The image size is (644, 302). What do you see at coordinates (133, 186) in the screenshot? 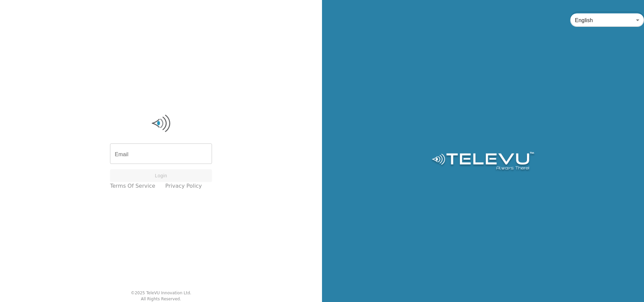
I see `a: Terms of Service` at bounding box center [133, 186].